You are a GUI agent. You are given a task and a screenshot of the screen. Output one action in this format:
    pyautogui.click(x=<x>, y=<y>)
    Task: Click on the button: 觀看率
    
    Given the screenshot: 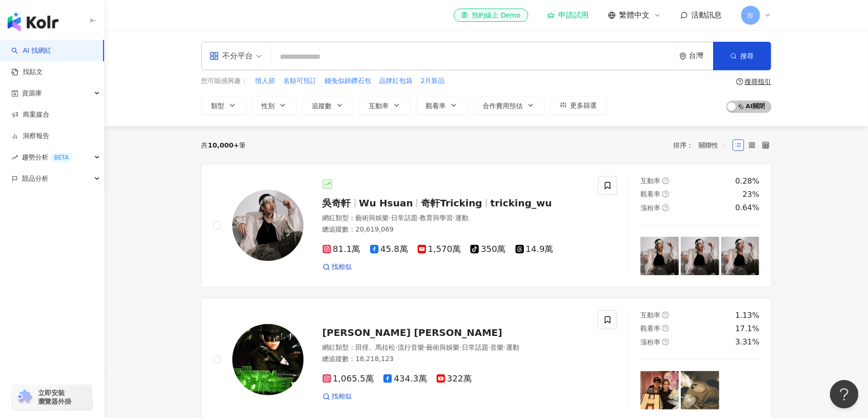 What is the action you would take?
    pyautogui.click(x=442, y=106)
    